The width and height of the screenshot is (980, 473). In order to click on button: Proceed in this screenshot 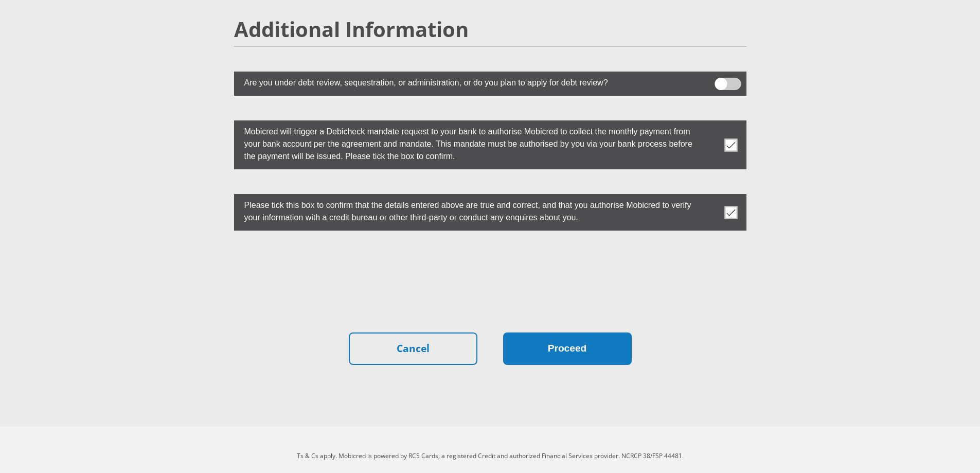, I will do `click(567, 349)`.